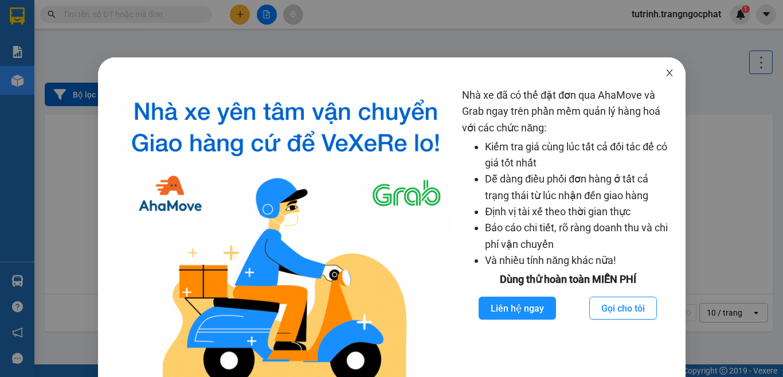 The width and height of the screenshot is (783, 377). What do you see at coordinates (623, 308) in the screenshot?
I see `button: Gọi cho tôi` at bounding box center [623, 308].